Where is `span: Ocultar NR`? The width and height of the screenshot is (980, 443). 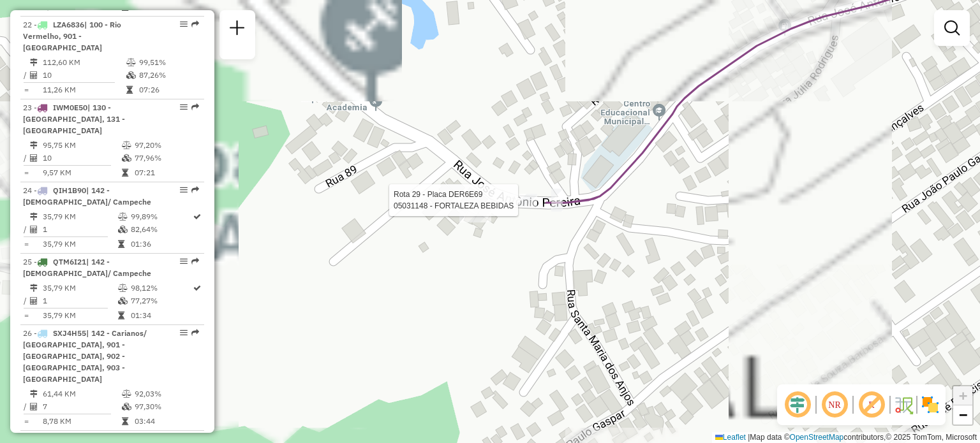 span: Ocultar NR is located at coordinates (834, 405).